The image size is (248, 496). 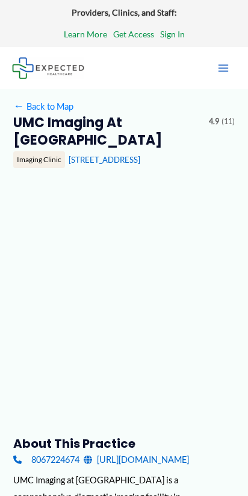 I want to click on a: Learn More, so click(x=86, y=34).